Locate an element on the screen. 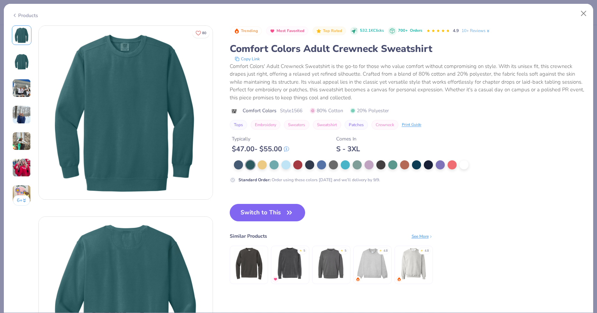 This screenshot has height=313, width=597. img: brand logo is located at coordinates (234, 111).